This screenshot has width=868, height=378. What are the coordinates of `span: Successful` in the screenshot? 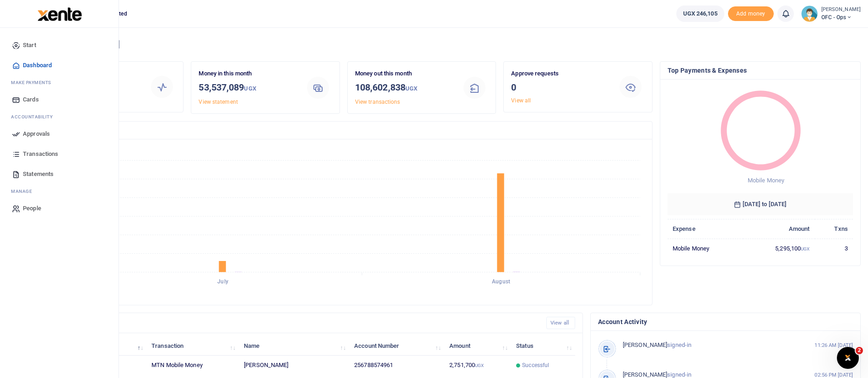 It's located at (535, 365).